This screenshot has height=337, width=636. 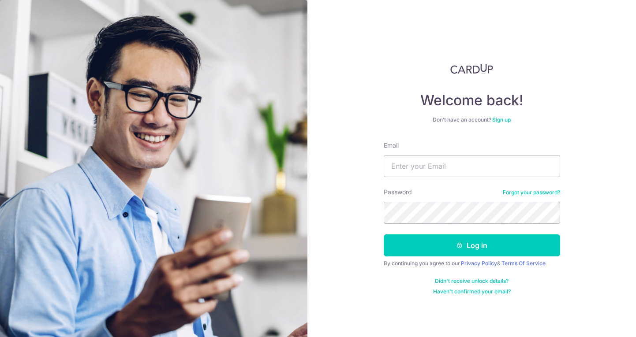 I want to click on label: Email, so click(x=391, y=146).